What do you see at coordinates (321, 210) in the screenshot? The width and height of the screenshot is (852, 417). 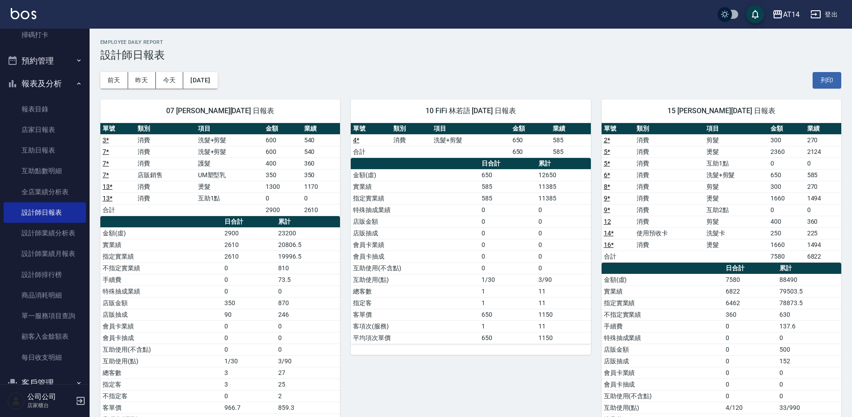 I see `td: 2610` at bounding box center [321, 210].